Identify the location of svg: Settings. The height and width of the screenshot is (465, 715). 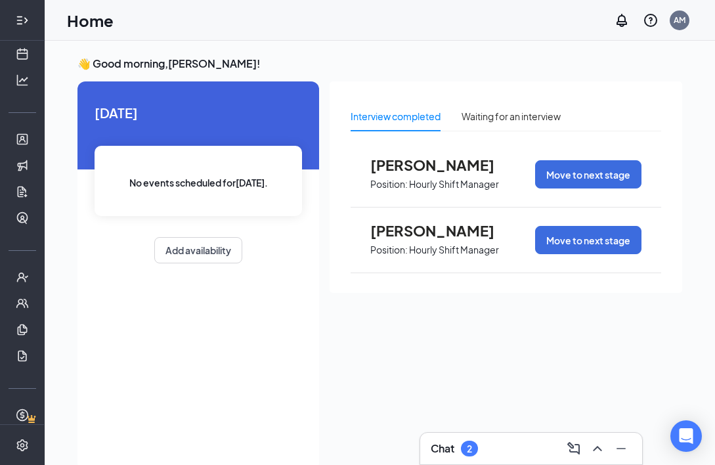
(22, 445).